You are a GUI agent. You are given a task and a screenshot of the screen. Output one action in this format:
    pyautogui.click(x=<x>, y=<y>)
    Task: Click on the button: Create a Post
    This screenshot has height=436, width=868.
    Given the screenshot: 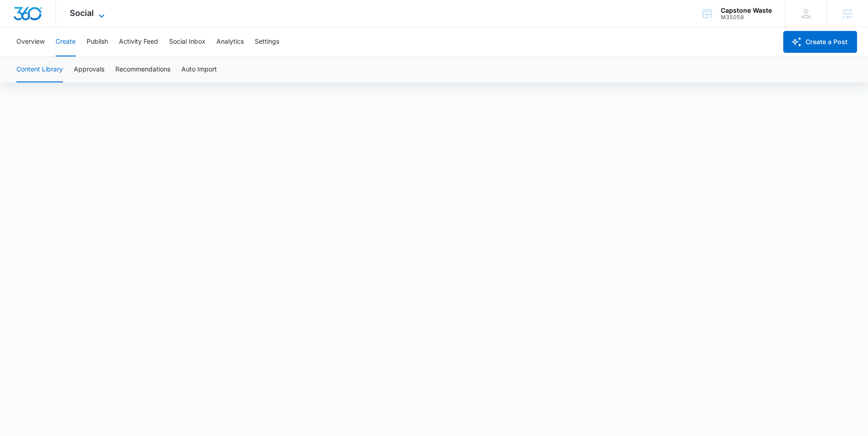 What is the action you would take?
    pyautogui.click(x=820, y=42)
    